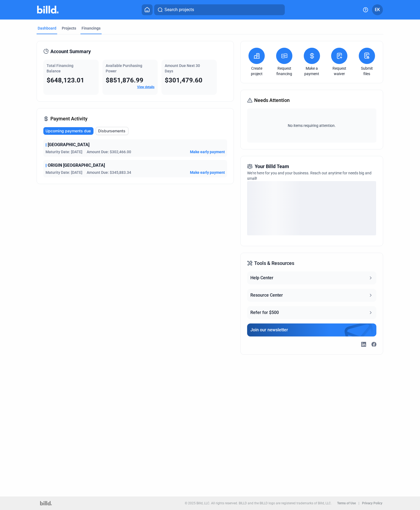 This screenshot has height=510, width=420. What do you see at coordinates (47, 28) in the screenshot?
I see `div: Dashboard` at bounding box center [47, 28].